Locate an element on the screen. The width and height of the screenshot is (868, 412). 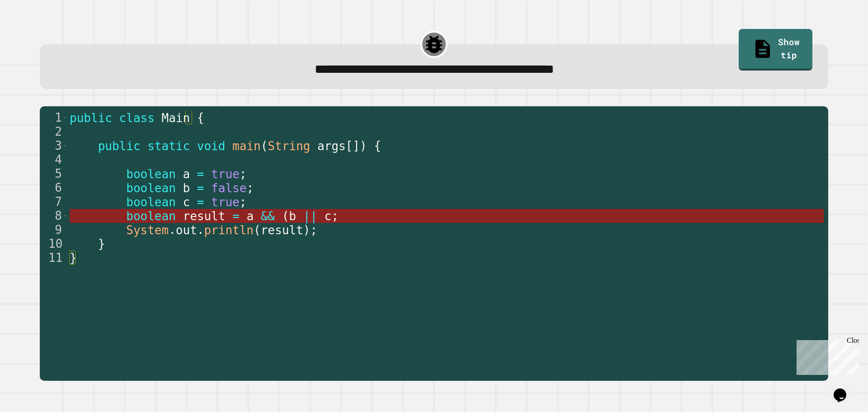
div: 4 is located at coordinates (54, 160).